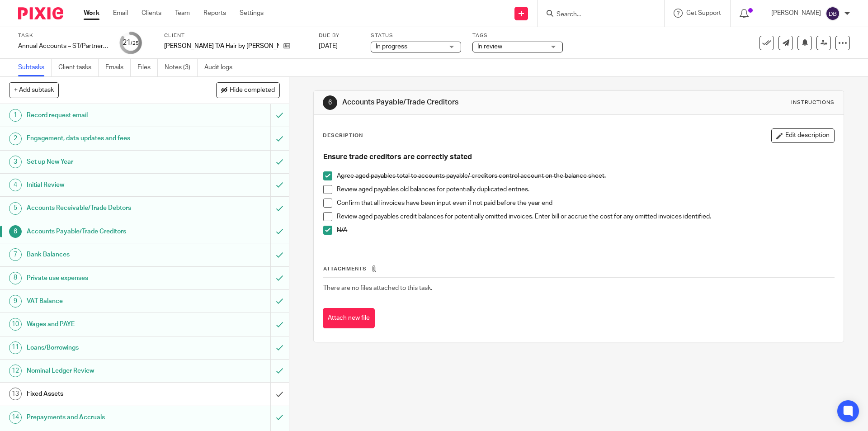 This screenshot has width=868, height=431. Describe the element at coordinates (348, 317) in the screenshot. I see `button: Attach new file` at that location.